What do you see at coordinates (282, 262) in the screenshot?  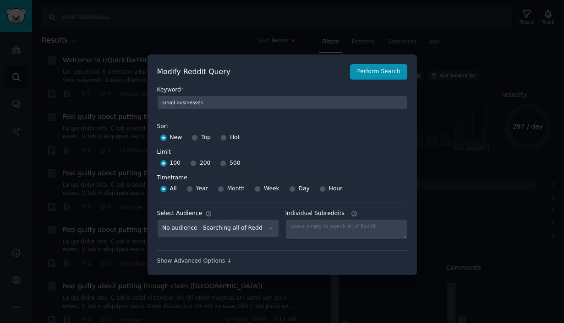 I see `div: Show Advanced Options ↓` at bounding box center [282, 262].